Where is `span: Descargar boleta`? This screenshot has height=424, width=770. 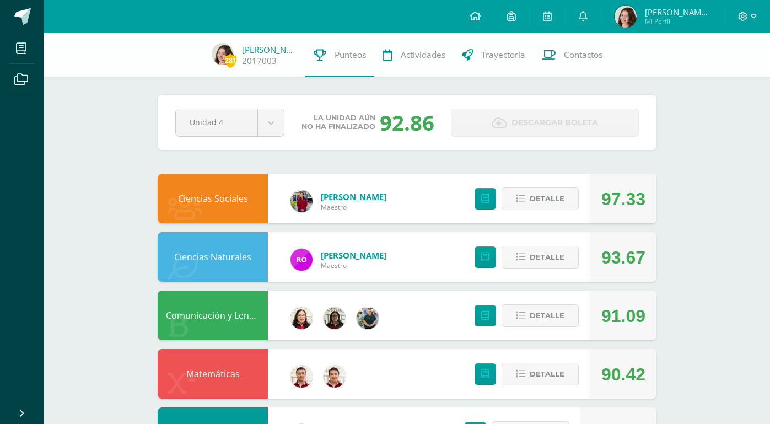 span: Descargar boleta is located at coordinates (555, 122).